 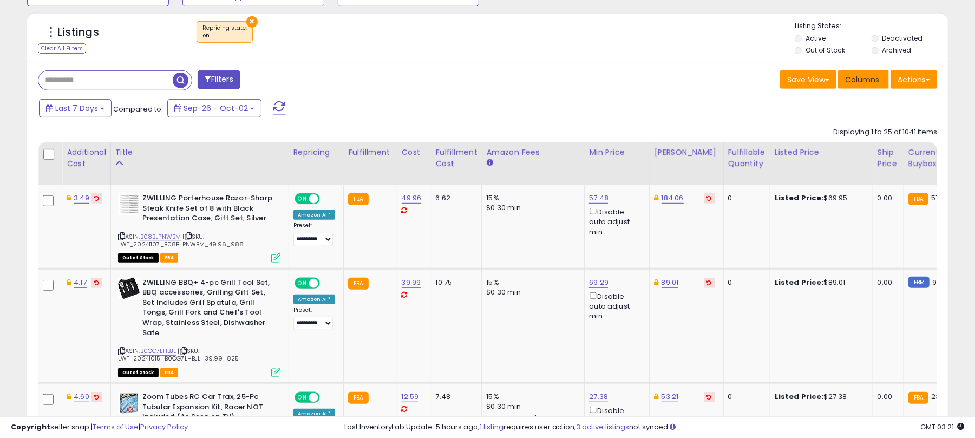 What do you see at coordinates (942, 426) in the screenshot?
I see `span: 2025-10-10 03:21 GMT` at bounding box center [942, 426].